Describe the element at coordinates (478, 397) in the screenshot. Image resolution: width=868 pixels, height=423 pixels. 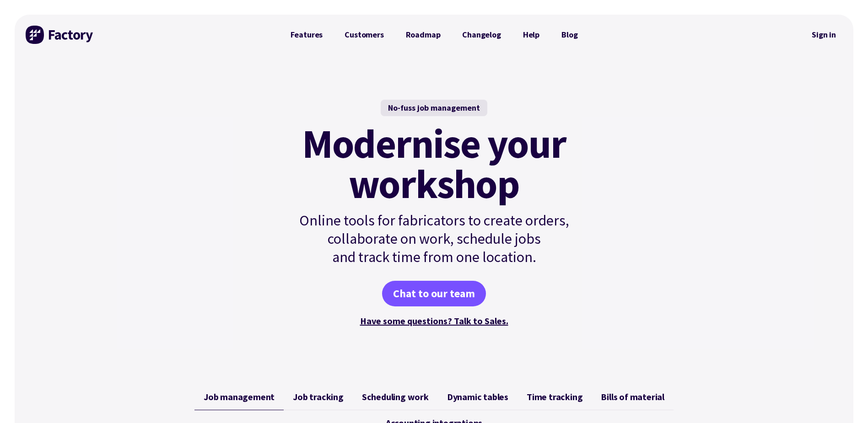
I see `span: Dynamic tables` at that location.